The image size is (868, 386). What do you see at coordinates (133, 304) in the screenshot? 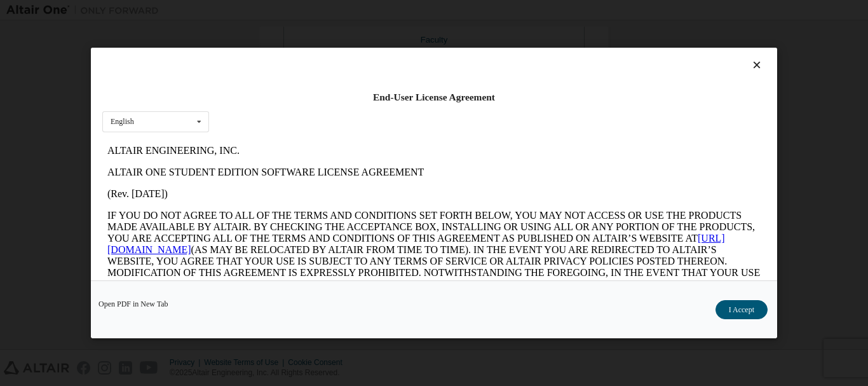
I see `a: Open PDF in New Tab` at bounding box center [133, 304].